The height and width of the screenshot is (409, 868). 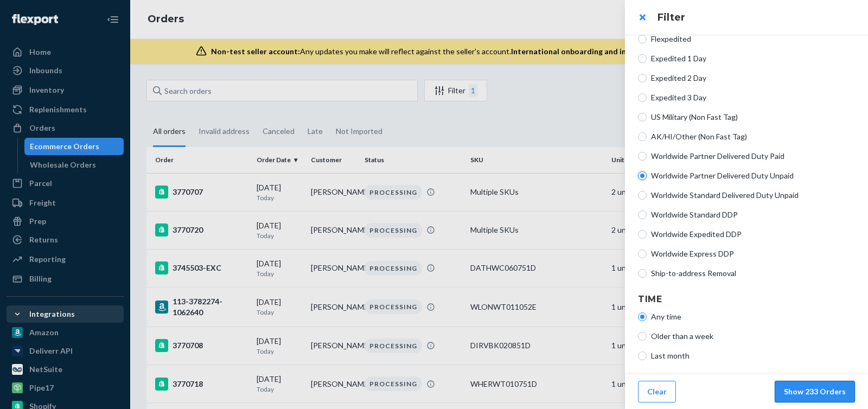 What do you see at coordinates (642, 195) in the screenshot?
I see `input: Worldwide Standard Delivered Duty Unpaid` at bounding box center [642, 195].